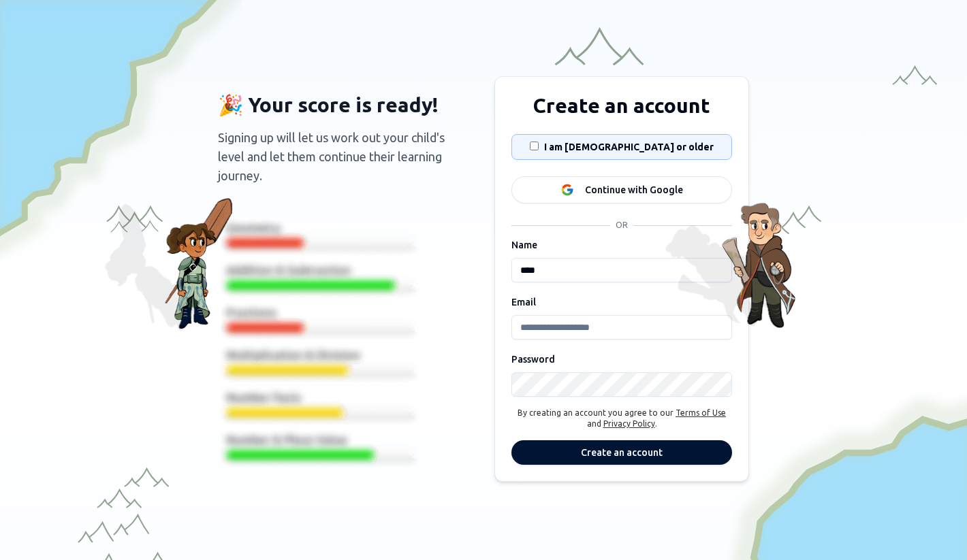  Describe the element at coordinates (328, 105) in the screenshot. I see `h2: 🎉 Your score is ready!` at that location.